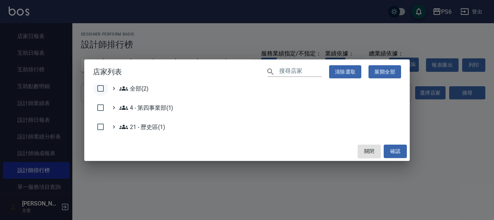 Image resolution: width=494 pixels, height=220 pixels. Describe the element at coordinates (247, 72) in the screenshot. I see `h2: 店家列表` at that location.